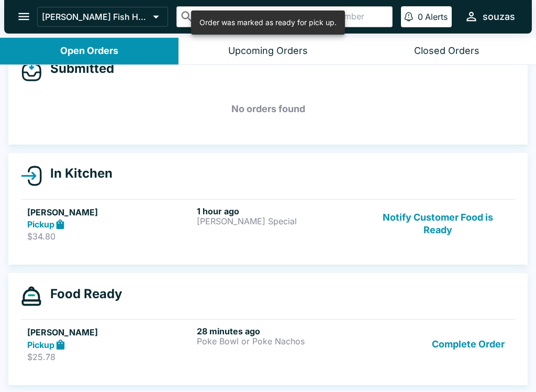 This screenshot has width=536, height=392. Describe the element at coordinates (499, 17) in the screenshot. I see `div: souzas` at that location.